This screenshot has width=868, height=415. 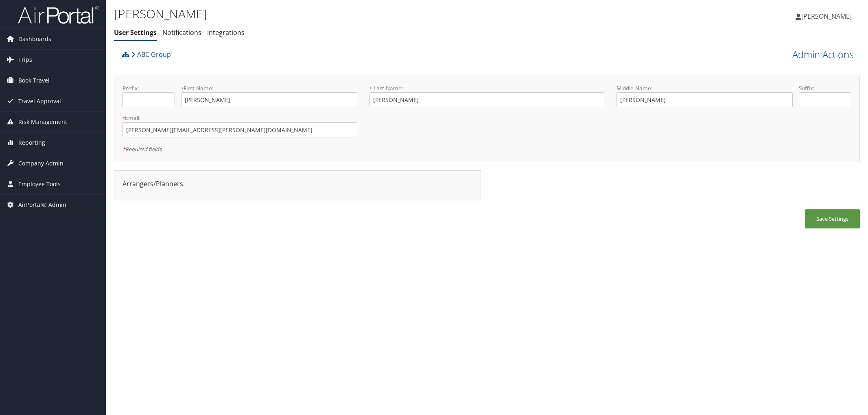 I want to click on label: Last Name:, so click(x=487, y=88).